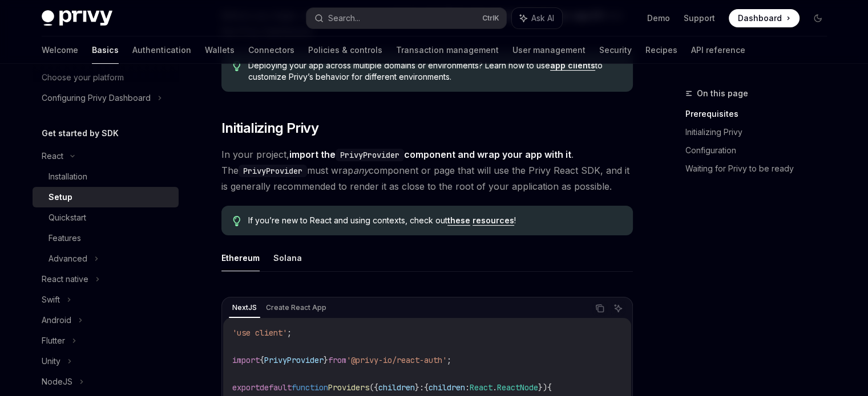 This screenshot has width=868, height=396. I want to click on a: Installation, so click(106, 177).